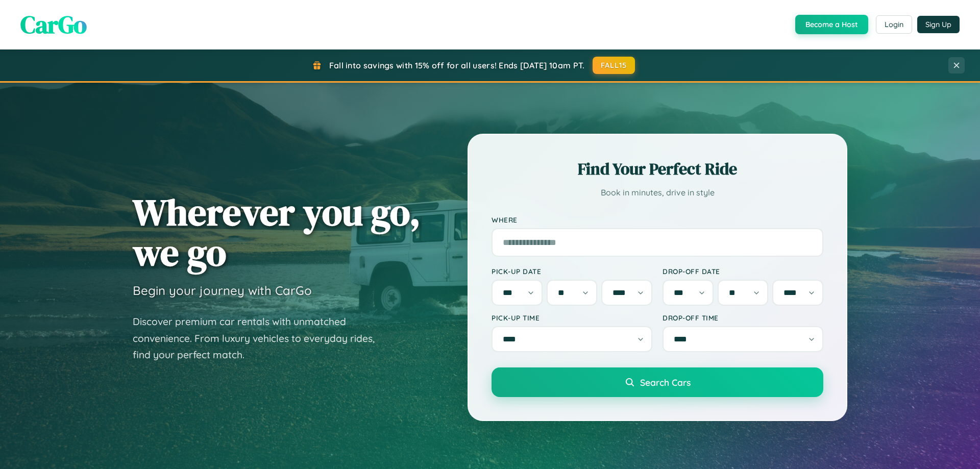 The width and height of the screenshot is (980, 469). What do you see at coordinates (658, 192) in the screenshot?
I see `p: Book in minutes, drive in style` at bounding box center [658, 192].